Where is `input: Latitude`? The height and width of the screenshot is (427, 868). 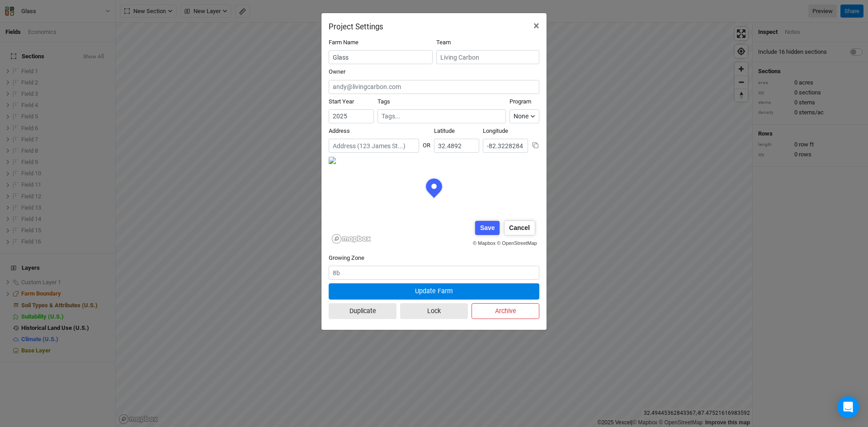 input: Latitude is located at coordinates (457, 145).